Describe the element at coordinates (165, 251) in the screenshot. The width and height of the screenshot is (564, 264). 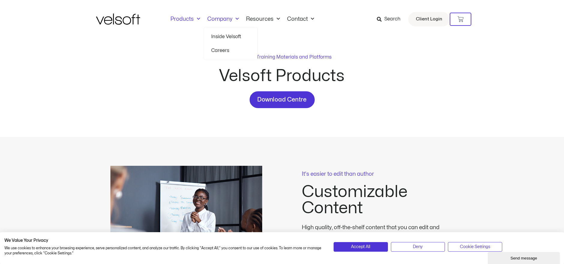
I see `p: We use cookies to enhance your browsing experience, serve personalized content, and analyze our t...` at that location.